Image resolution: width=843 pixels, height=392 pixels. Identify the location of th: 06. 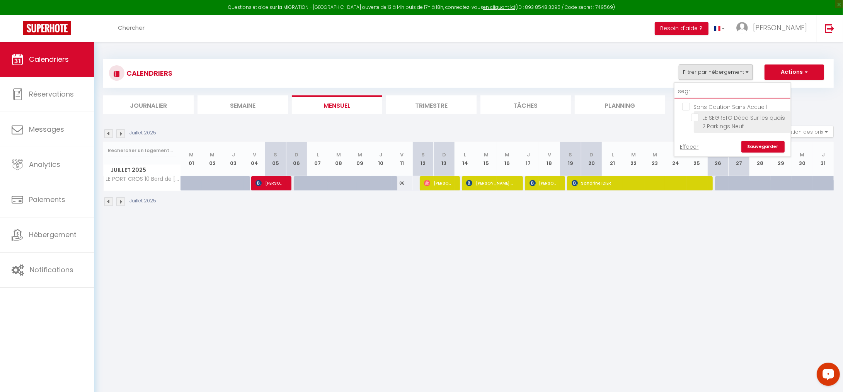
(296, 159).